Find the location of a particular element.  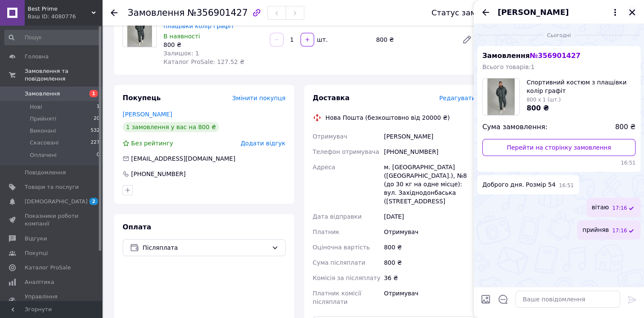

span: Замовлення та повідомлення is located at coordinates (64, 75).